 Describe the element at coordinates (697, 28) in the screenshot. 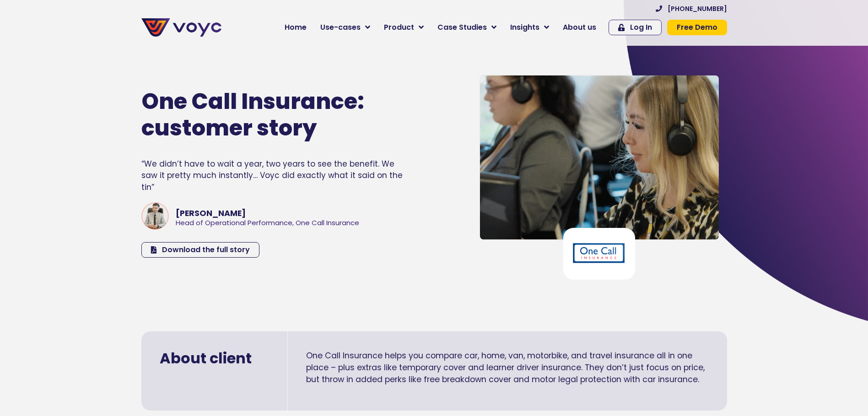

I see `a: Free Demo` at that location.